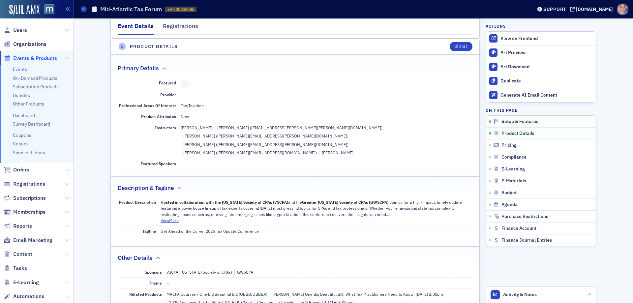  What do you see at coordinates (169, 220) in the screenshot?
I see `button: ViewMore` at bounding box center [169, 220].